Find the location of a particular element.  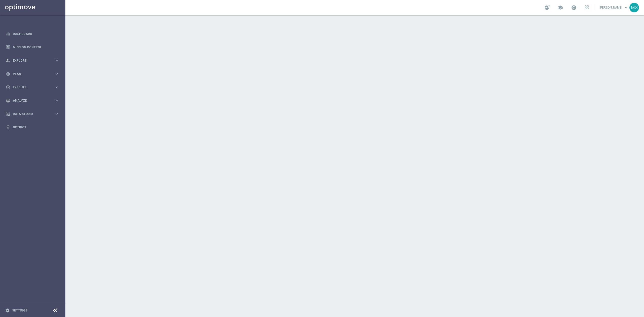

div: person_search Explore keyboard_arrow_right is located at coordinates (32, 61).